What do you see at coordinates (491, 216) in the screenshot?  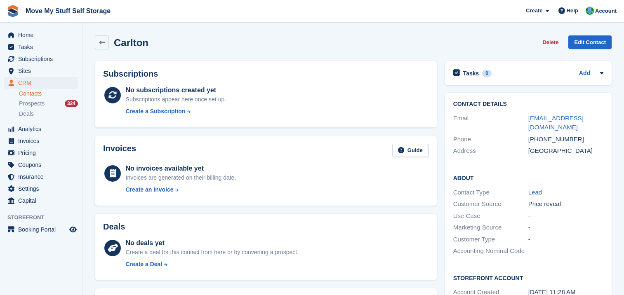 I see `div: Use Case` at bounding box center [491, 216].